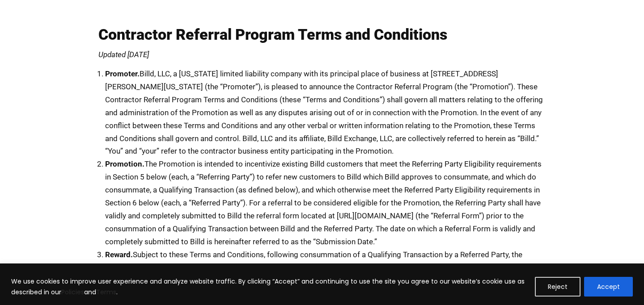 This screenshot has height=305, width=644. What do you see at coordinates (106, 292) in the screenshot?
I see `a: Terms` at bounding box center [106, 292].